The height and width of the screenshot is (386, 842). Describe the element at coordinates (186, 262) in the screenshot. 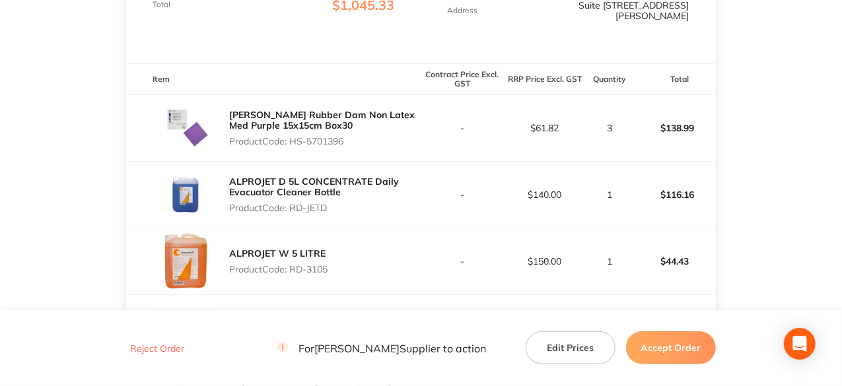

I see `img: c3R6ZDd2bQ` at that location.